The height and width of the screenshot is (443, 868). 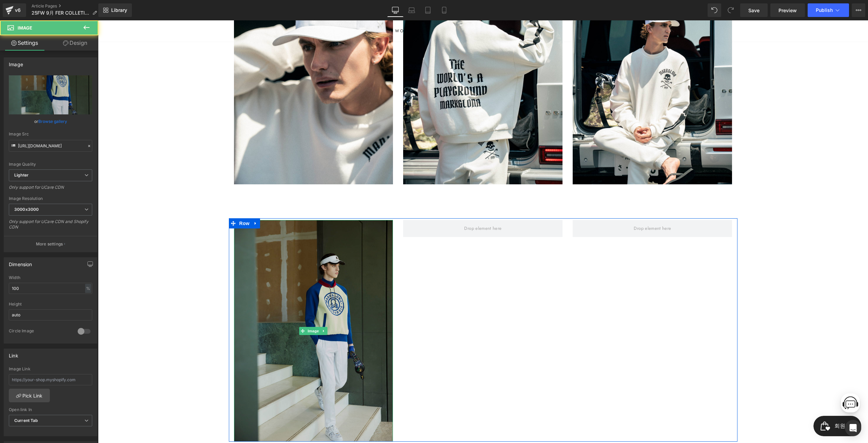 What do you see at coordinates (51, 199) in the screenshot?
I see `div: Image Resolution` at bounding box center [51, 199].